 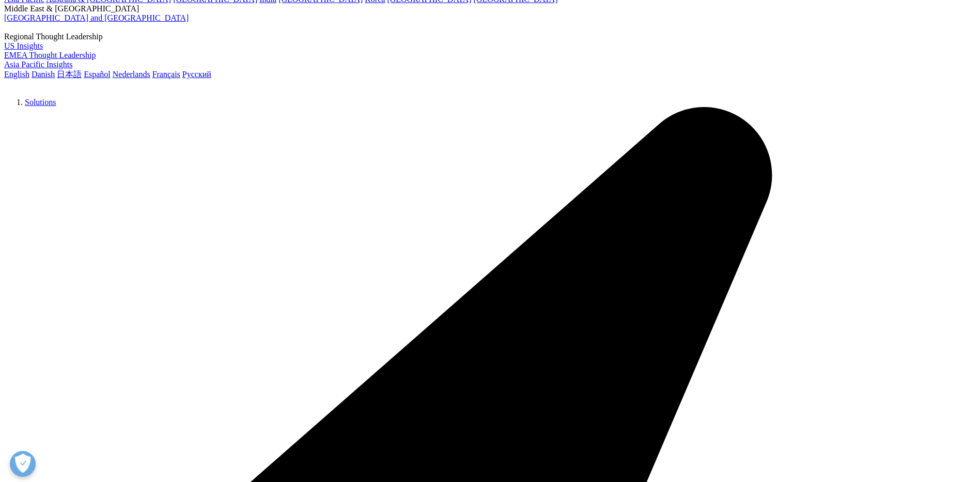 What do you see at coordinates (16, 74) in the screenshot?
I see `a: English` at bounding box center [16, 74].